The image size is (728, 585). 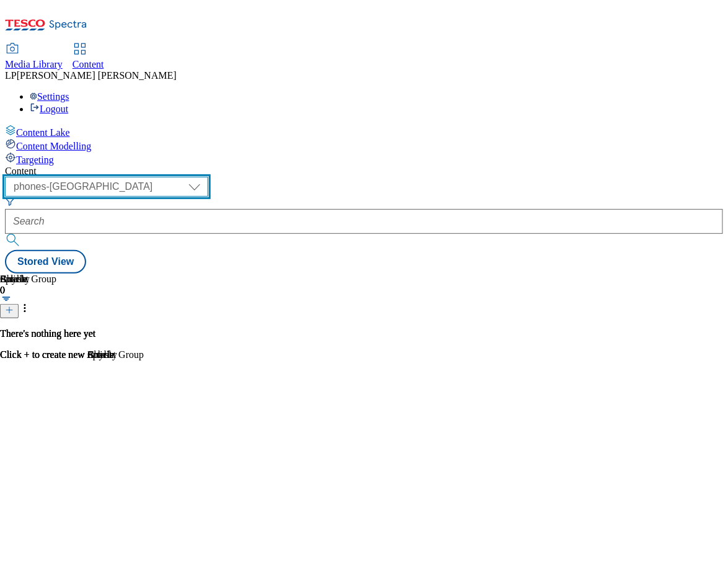 I want to click on span: LP, so click(x=11, y=75).